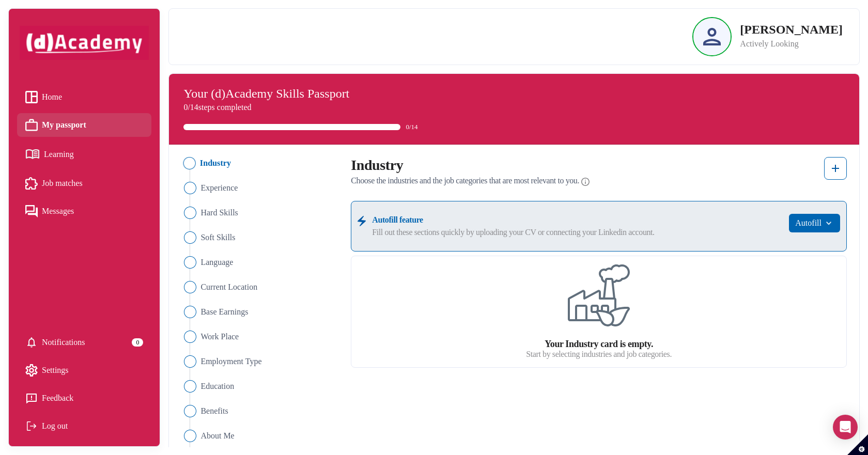 The image size is (868, 455). What do you see at coordinates (514, 93) in the screenshot?
I see `h4: Your (d)Academy Skills Passport` at bounding box center [514, 93].